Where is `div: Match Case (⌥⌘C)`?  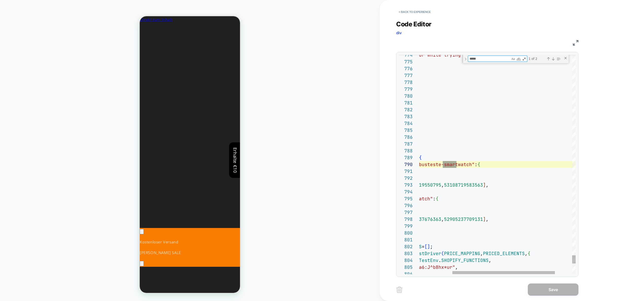
div: Match Case (⌥⌘C) is located at coordinates (513, 59).